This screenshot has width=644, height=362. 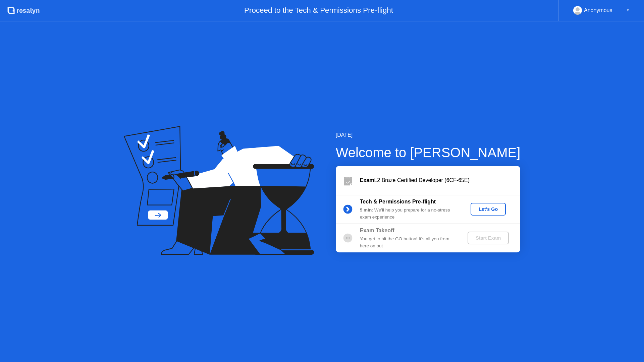 I want to click on div: : We’ll help you prepare for a no-stress exam experience, so click(x=408, y=214).